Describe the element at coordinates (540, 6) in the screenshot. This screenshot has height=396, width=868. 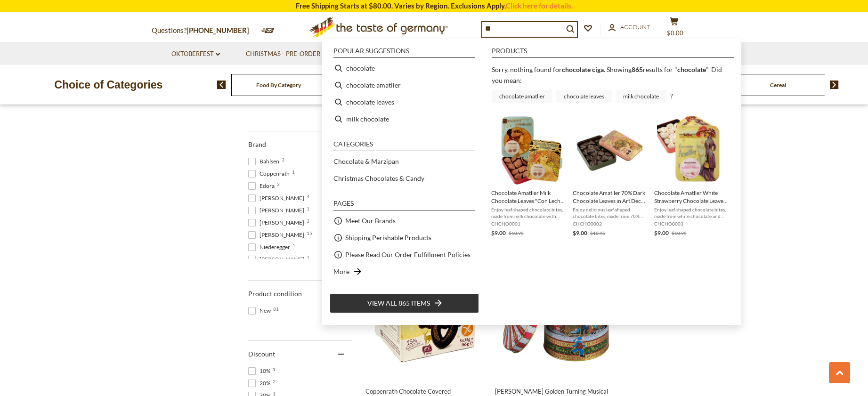
I see `a: Click here for details.` at that location.